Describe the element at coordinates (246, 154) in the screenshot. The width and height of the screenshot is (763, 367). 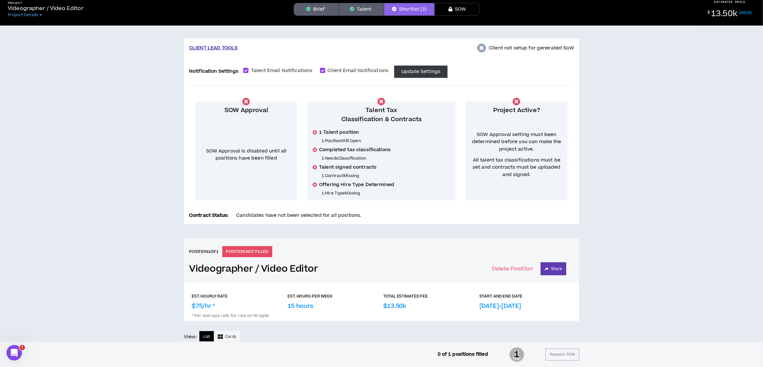
I see `span: SOW Approval is disabled until all positions have been filled` at that location.